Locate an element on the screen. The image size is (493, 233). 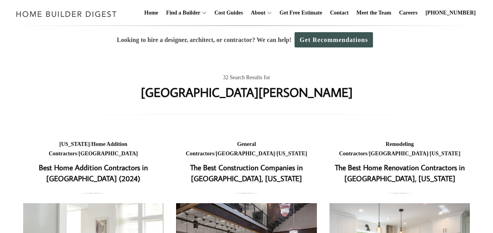
img: Home Builder Digest is located at coordinates (66, 14).